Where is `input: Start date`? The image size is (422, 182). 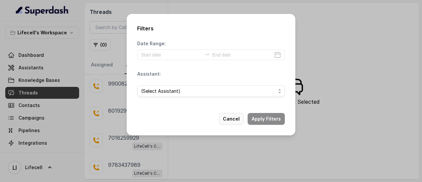 input: Start date is located at coordinates (172, 55).